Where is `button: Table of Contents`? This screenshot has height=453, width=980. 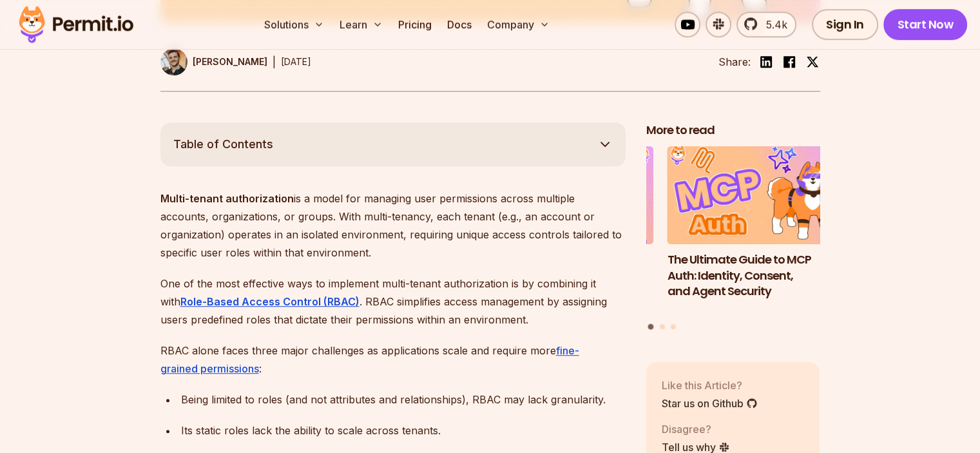
button: Table of Contents is located at coordinates (393, 145).